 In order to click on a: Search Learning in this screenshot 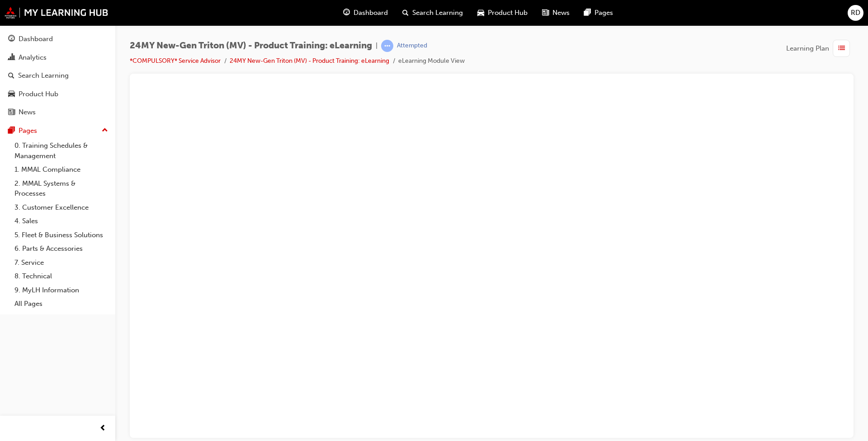, I will do `click(57, 75)`.